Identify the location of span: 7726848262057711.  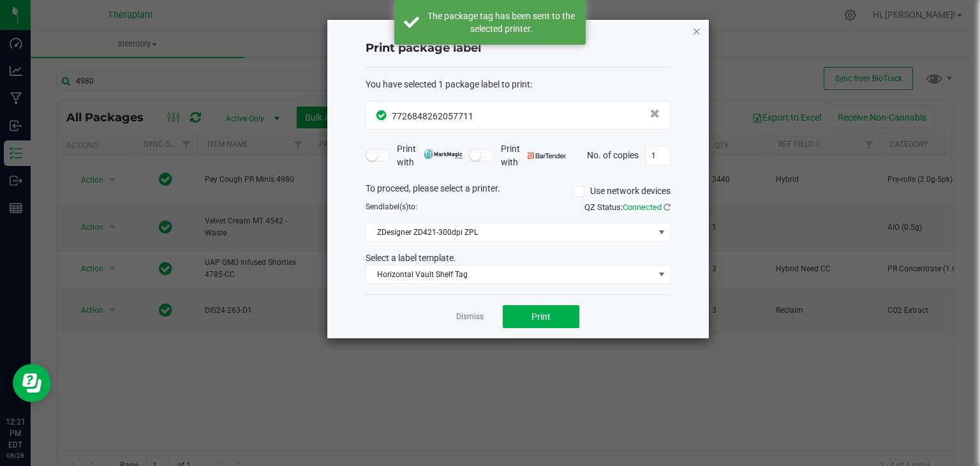
(432, 116).